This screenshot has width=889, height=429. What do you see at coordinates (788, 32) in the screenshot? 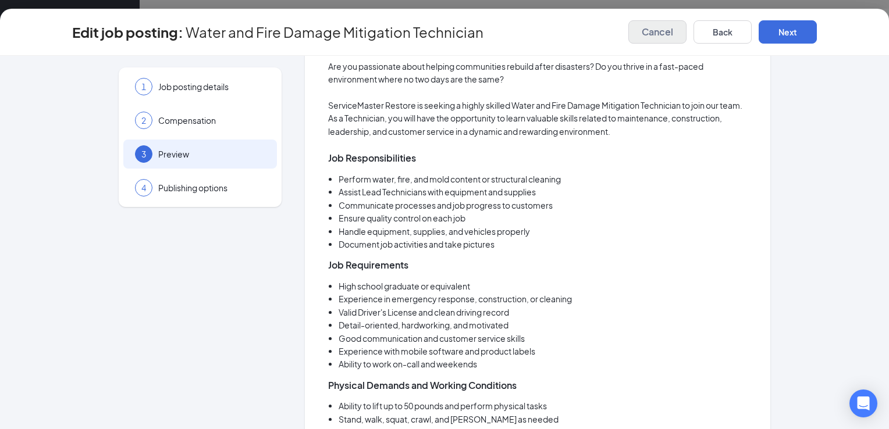
I see `button: Next` at bounding box center [788, 32].